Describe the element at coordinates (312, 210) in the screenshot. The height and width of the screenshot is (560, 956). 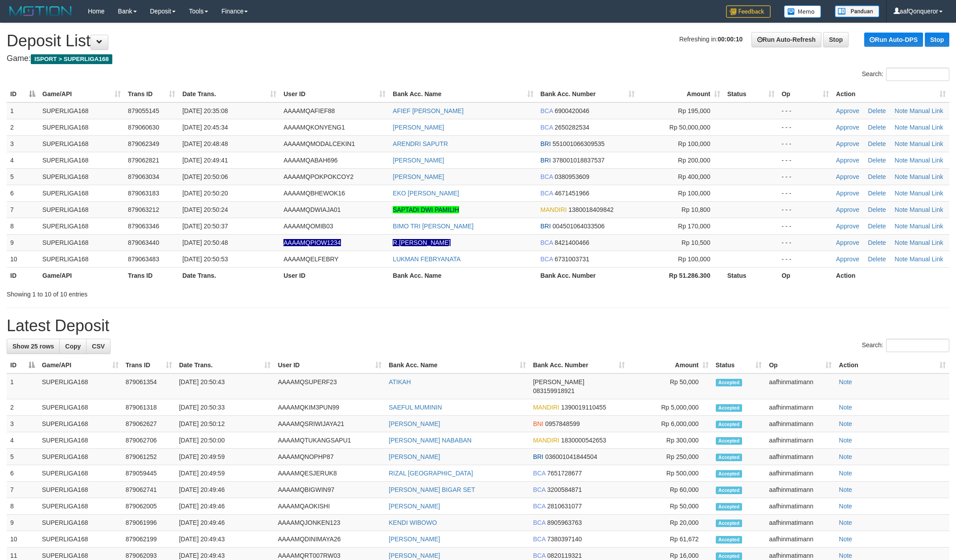
I see `span: AAAAMQDWIAJA01` at that location.